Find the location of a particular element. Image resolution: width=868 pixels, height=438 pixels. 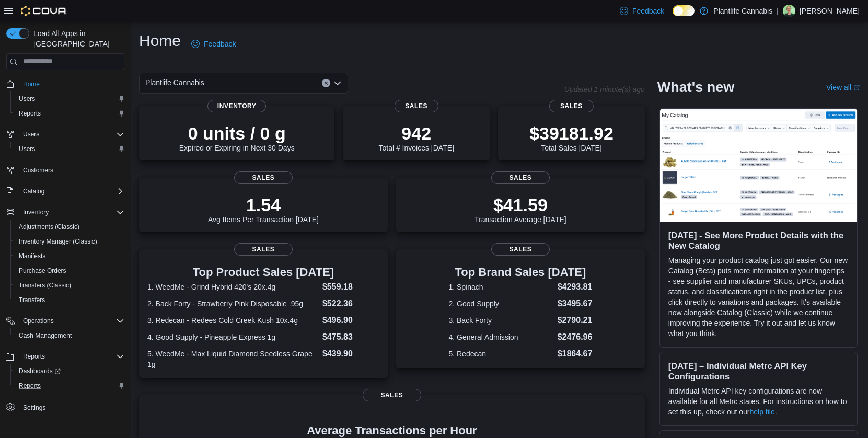

button: Transfers is located at coordinates (69, 300).